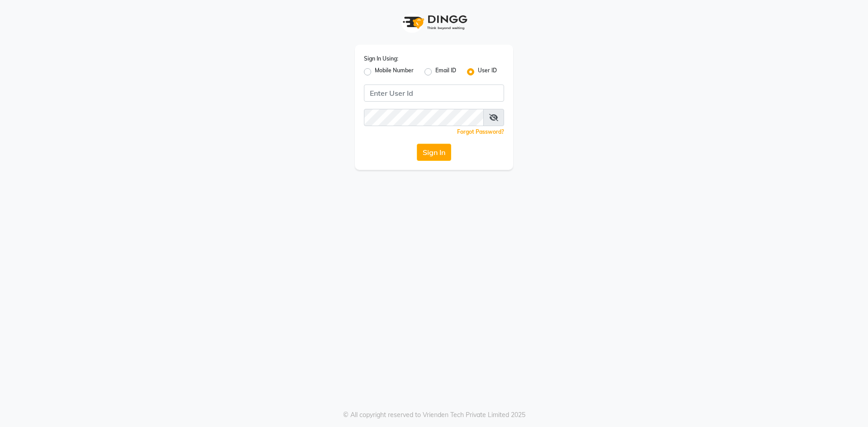 This screenshot has width=868, height=427. What do you see at coordinates (446, 72) in the screenshot?
I see `label: Email ID` at bounding box center [446, 72].